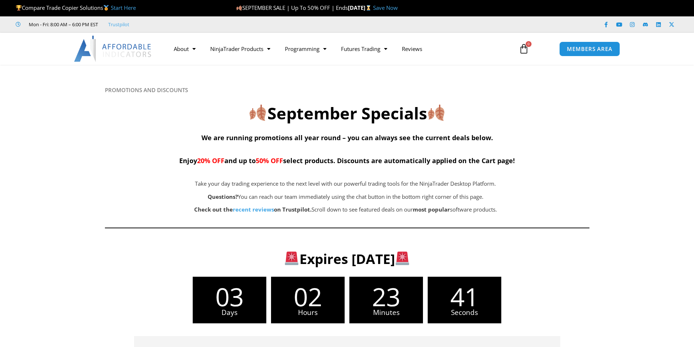 Image resolution: width=694 pixels, height=347 pixels. Describe the element at coordinates (464, 297) in the screenshot. I see `span: 41` at that location.